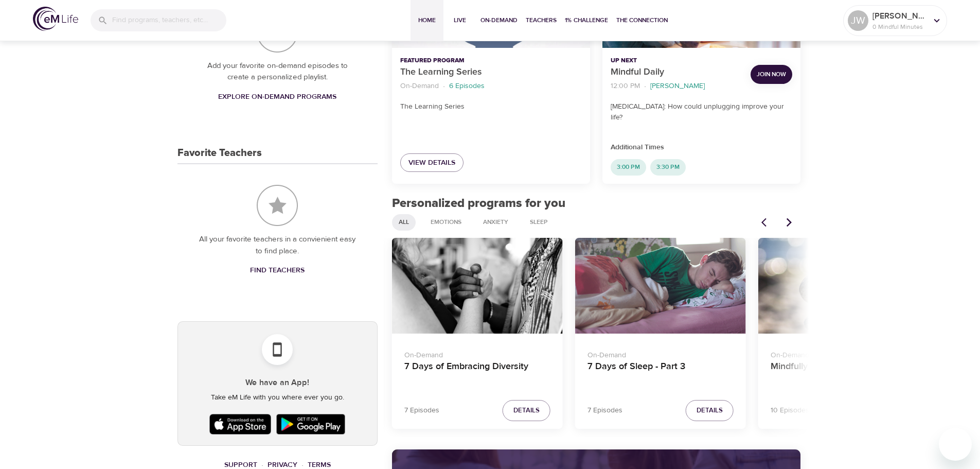 The height and width of the screenshot is (469, 980). What do you see at coordinates (477, 373) in the screenshot?
I see `h4: 7 Days of Embracing Diversity` at bounding box center [477, 373].